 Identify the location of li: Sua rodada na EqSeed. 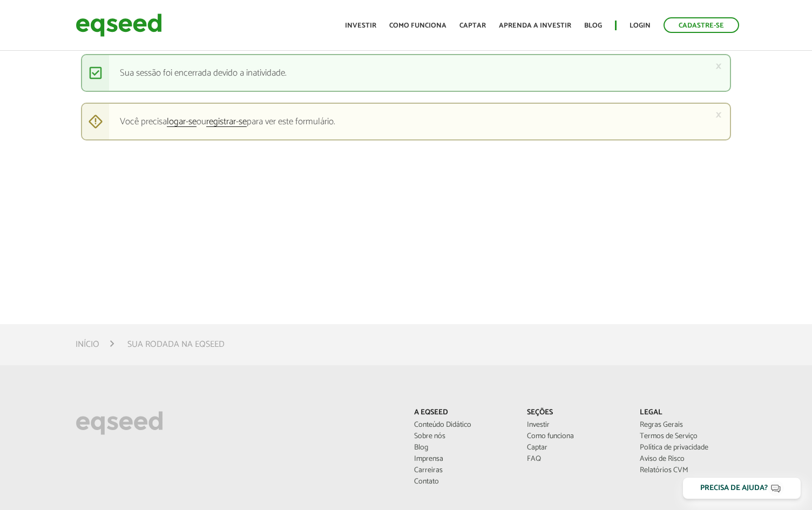
(176, 344).